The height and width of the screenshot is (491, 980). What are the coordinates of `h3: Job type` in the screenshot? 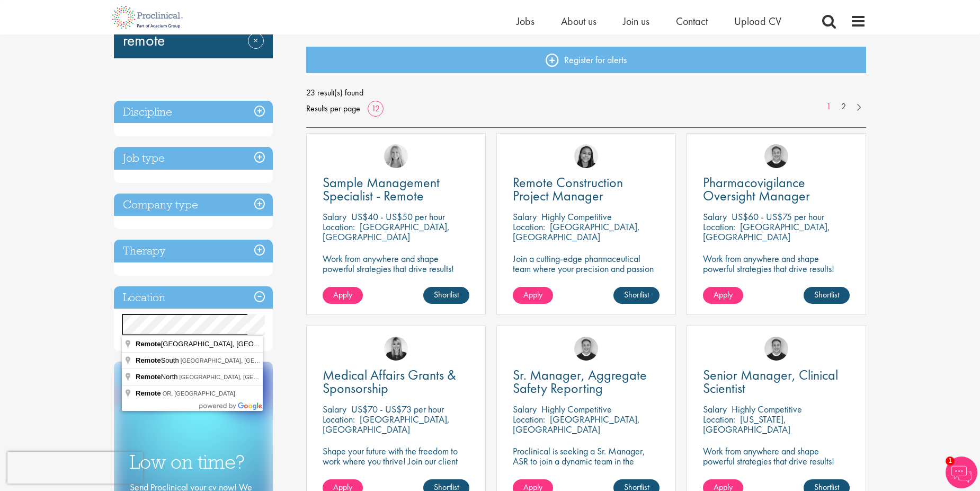 It's located at (193, 158).